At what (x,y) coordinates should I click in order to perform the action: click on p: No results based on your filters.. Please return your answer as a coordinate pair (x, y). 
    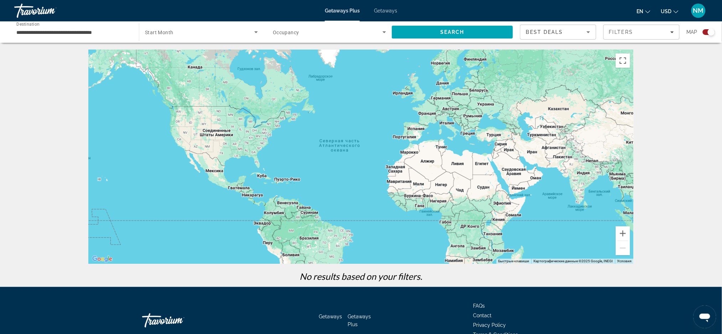
    Looking at the image, I should click on (361, 276).